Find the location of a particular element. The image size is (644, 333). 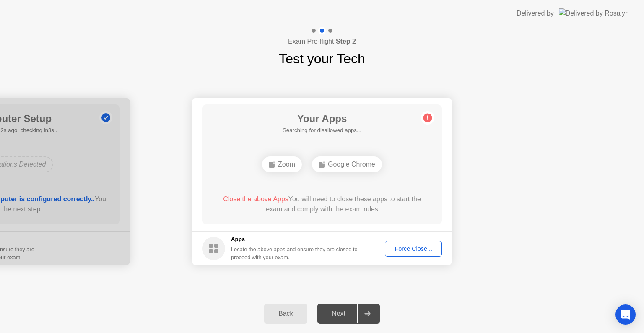

div: Locate the above apps and ensure they are closed to proceed with your exam. is located at coordinates (294, 253).